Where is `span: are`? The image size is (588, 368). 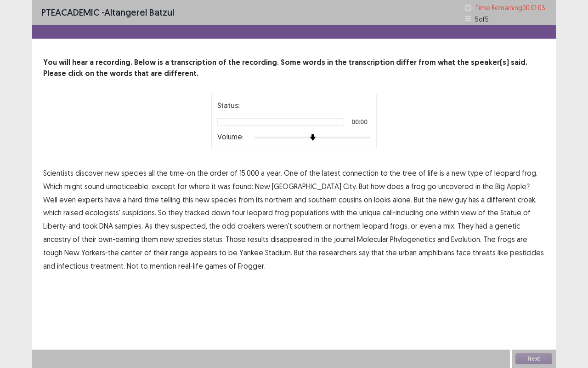 span: are is located at coordinates (522, 239).